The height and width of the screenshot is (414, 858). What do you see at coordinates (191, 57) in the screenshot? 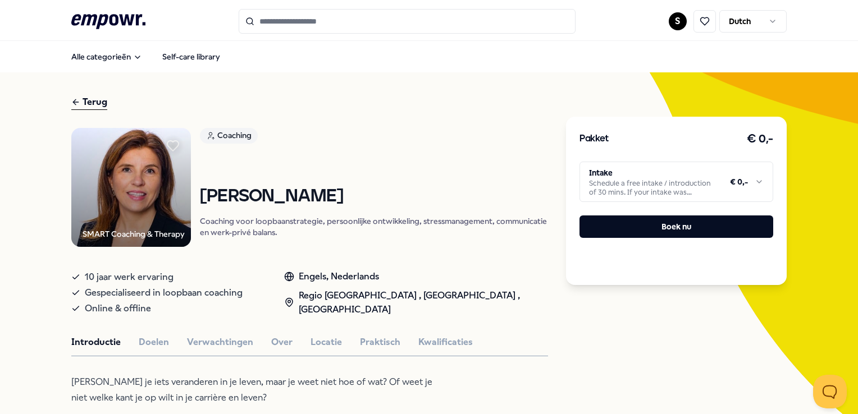
I see `a: Self-care library` at bounding box center [191, 57].